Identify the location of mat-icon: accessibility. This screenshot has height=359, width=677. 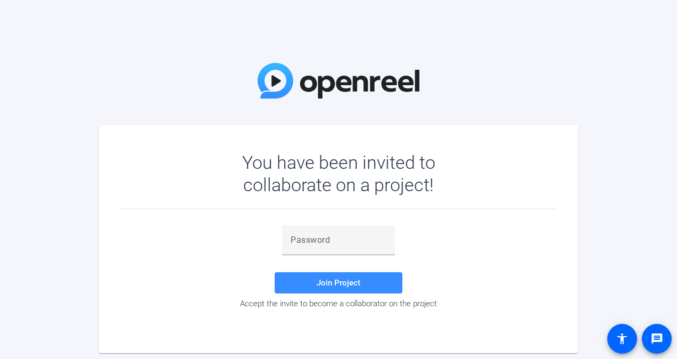
(622, 339).